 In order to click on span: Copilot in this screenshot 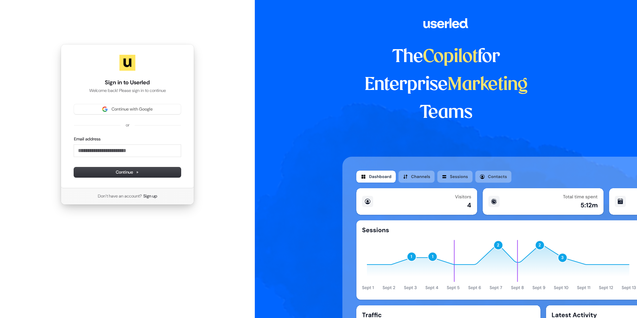, I will do `click(450, 57)`.